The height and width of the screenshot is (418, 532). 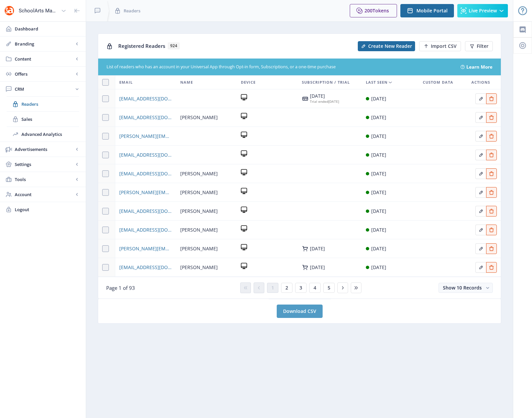 What do you see at coordinates (287, 288) in the screenshot?
I see `span: 2` at bounding box center [287, 288].